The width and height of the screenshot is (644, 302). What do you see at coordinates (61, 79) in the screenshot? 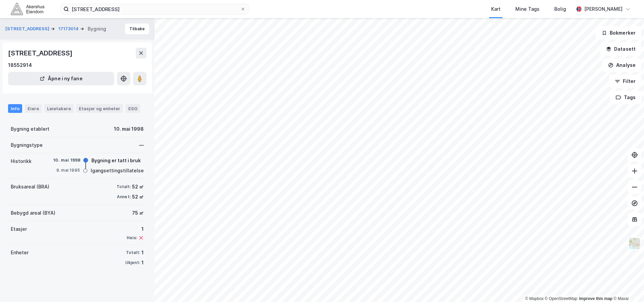
I see `button: Åpne i ny fane` at bounding box center [61, 79].